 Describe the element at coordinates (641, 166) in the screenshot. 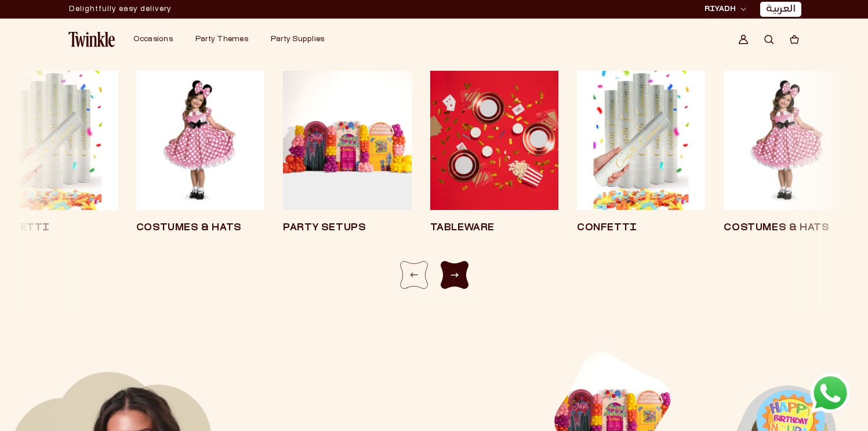

I see `div: 7 / 8` at that location.